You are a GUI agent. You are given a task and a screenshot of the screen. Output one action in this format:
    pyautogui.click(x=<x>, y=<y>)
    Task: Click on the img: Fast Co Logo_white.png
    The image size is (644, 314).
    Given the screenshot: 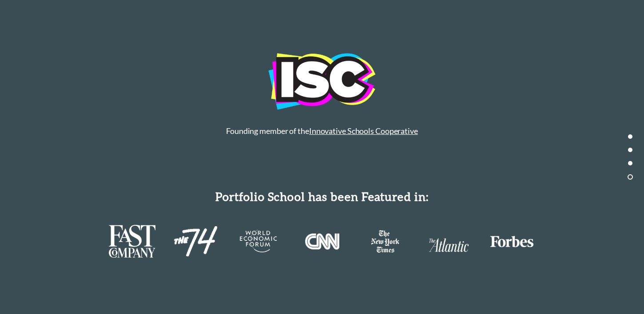 What is the action you would take?
    pyautogui.click(x=132, y=241)
    